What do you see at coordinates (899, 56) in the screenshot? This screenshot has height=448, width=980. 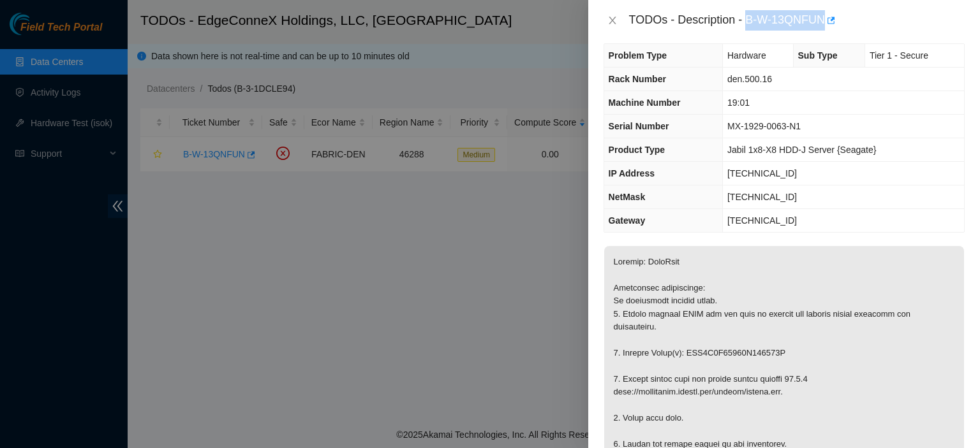 I see `span: Tier 1 - Secure` at bounding box center [899, 56].